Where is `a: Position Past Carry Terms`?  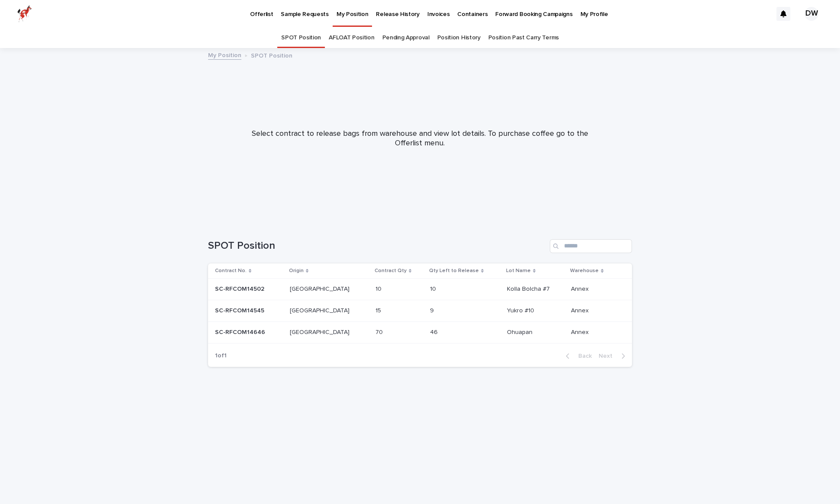
a: Position Past Carry Terms is located at coordinates (524, 37).